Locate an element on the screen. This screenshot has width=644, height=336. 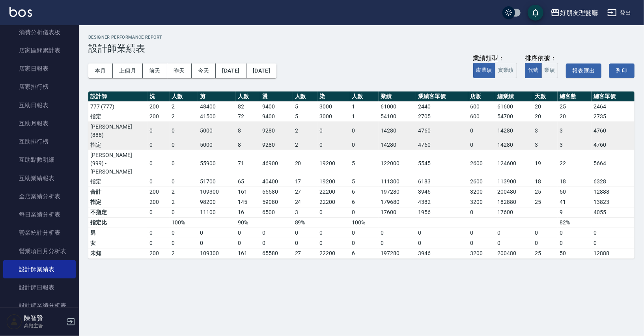
td: 17 is located at coordinates (305, 182).